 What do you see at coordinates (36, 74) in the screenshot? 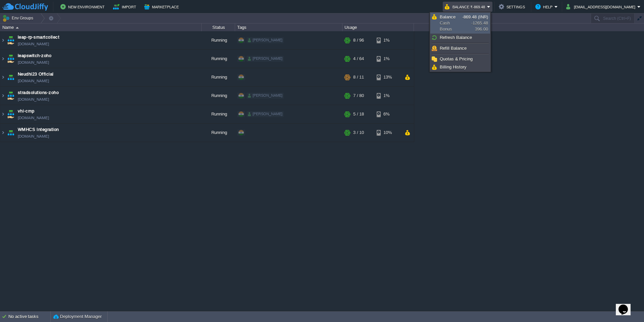
I see `a: Neudhi23 Official` at bounding box center [36, 74].